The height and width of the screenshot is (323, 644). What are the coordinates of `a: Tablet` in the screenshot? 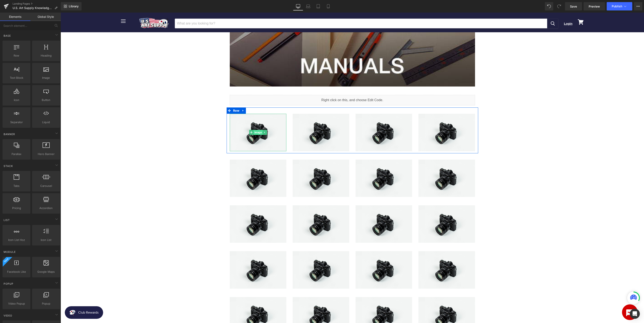 It's located at (318, 6).